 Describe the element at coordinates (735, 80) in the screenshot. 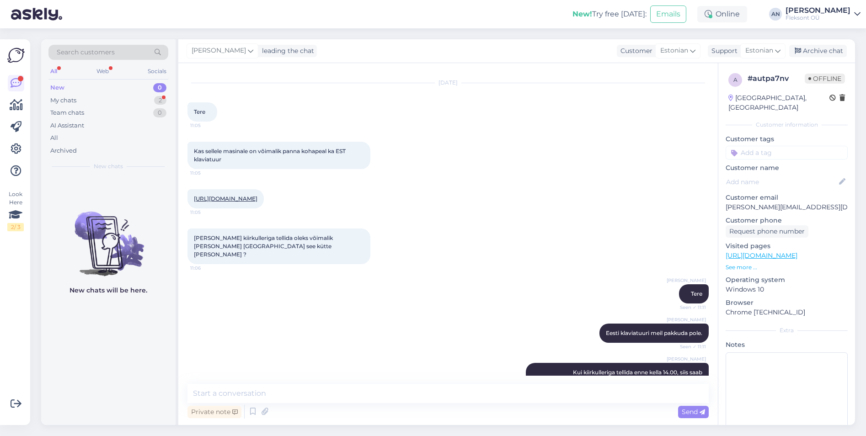

I see `span: a` at that location.